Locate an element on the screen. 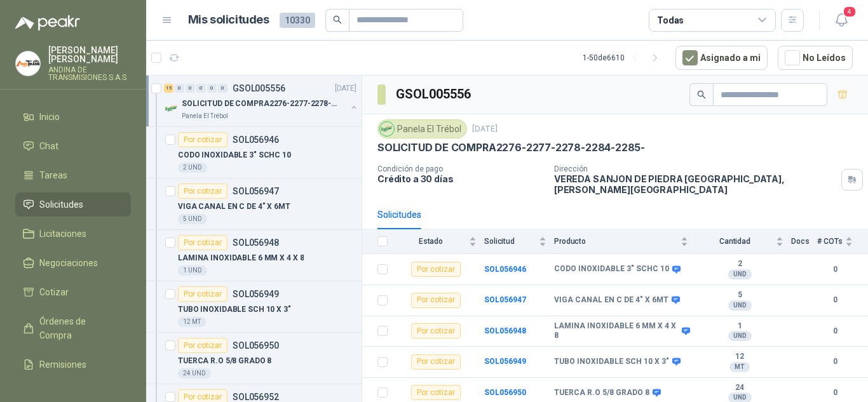  b: 1 is located at coordinates (740, 327).